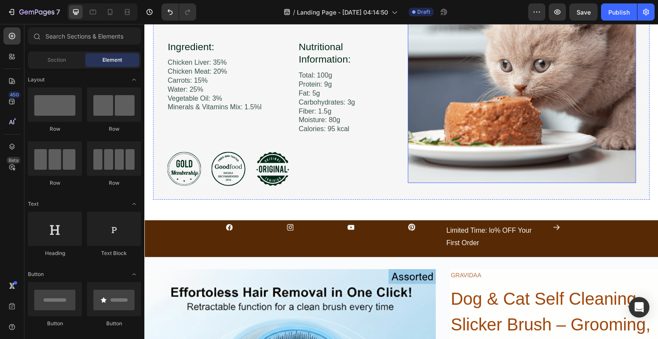 This screenshot has height=339, width=658. What do you see at coordinates (424, 12) in the screenshot?
I see `span: Draft` at bounding box center [424, 12].